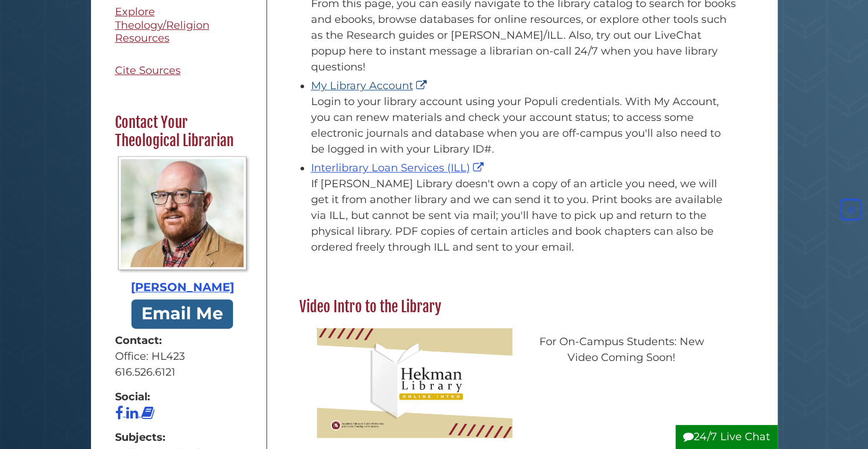 The height and width of the screenshot is (449, 868). Describe the element at coordinates (183, 372) in the screenshot. I see `div: 616.526.6121` at that location.